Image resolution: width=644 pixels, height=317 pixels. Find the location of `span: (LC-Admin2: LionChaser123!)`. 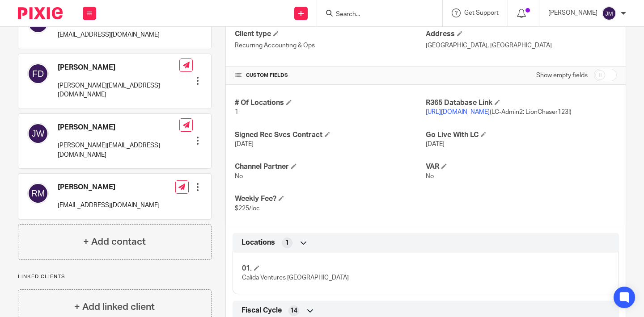

span: (LC-Admin2: LionChaser123!) is located at coordinates (499, 112).